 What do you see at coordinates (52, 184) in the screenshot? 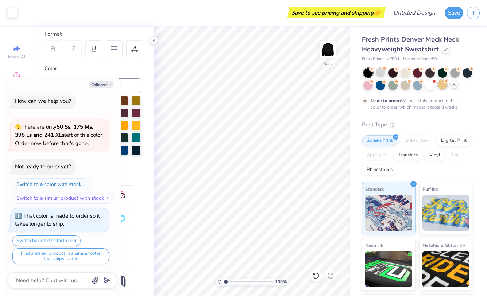
I see `button: Switch to a color with stock` at bounding box center [52, 184].